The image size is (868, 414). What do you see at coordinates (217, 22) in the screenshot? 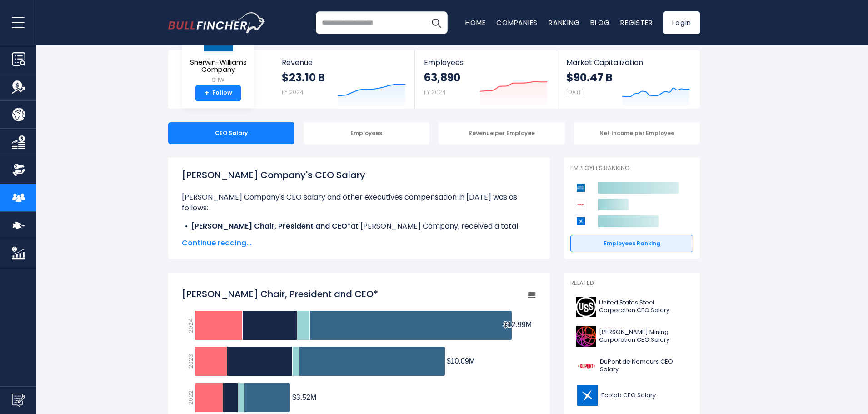
I see `img: bullfincher logo` at bounding box center [217, 22].